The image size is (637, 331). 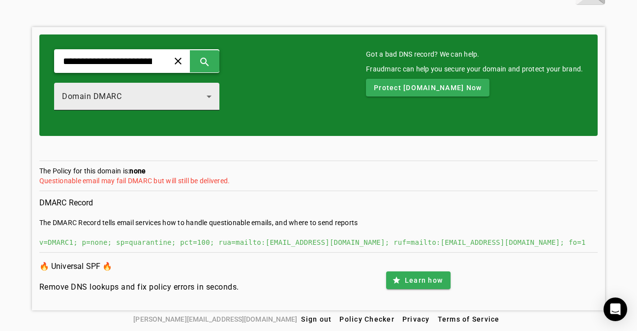 I want to click on strong: none, so click(x=137, y=171).